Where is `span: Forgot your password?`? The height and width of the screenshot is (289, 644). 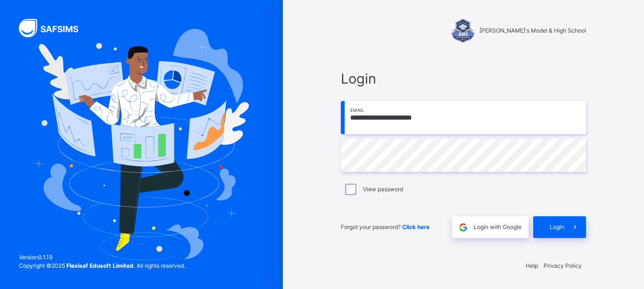
span: Forgot your password? is located at coordinates (385, 227).